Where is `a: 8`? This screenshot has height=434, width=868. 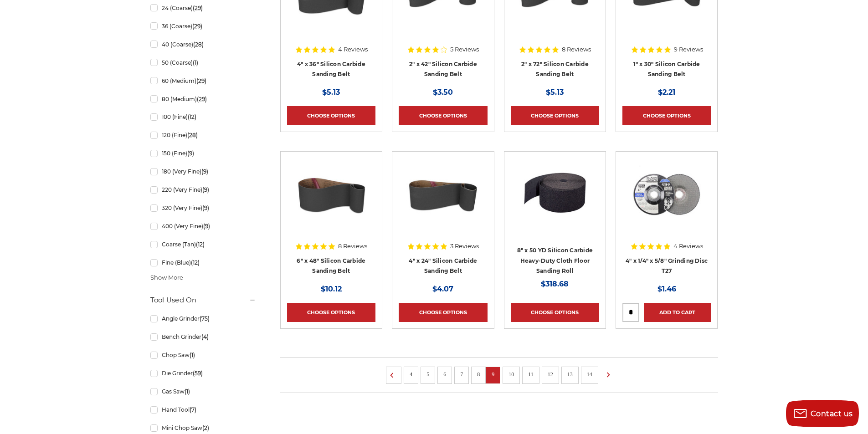 a: 8 is located at coordinates (478, 374).